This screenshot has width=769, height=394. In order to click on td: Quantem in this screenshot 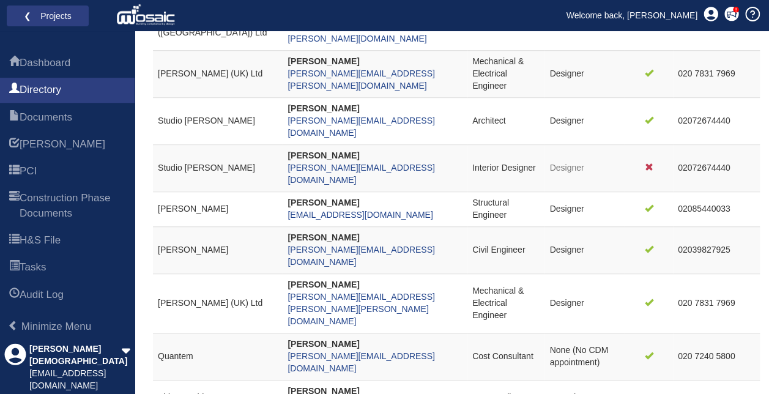, I will do `click(218, 356)`.